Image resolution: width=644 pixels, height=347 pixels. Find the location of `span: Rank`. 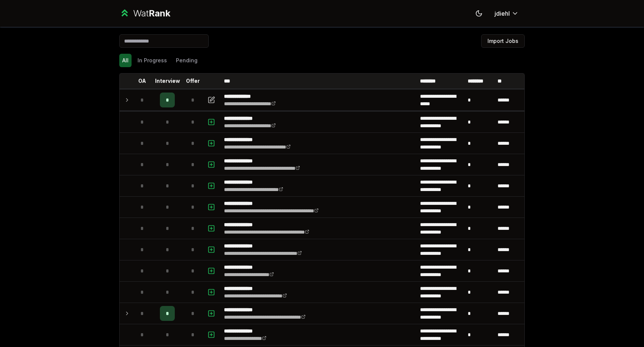

span: Rank is located at coordinates (159, 13).